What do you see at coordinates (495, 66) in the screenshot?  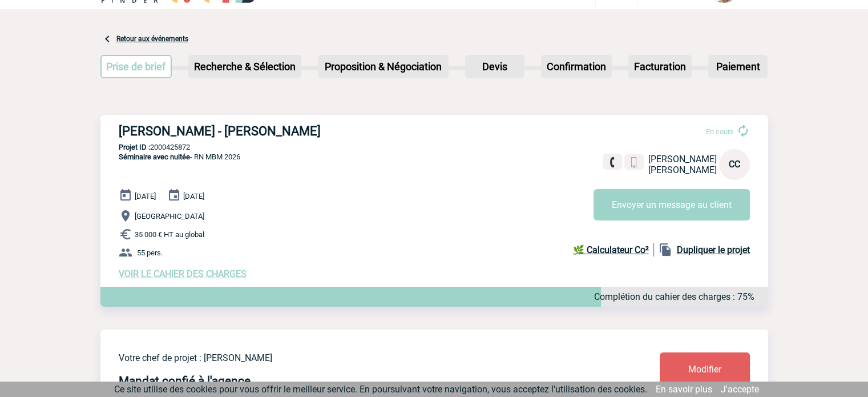 I see `p: Devis` at bounding box center [495, 66].